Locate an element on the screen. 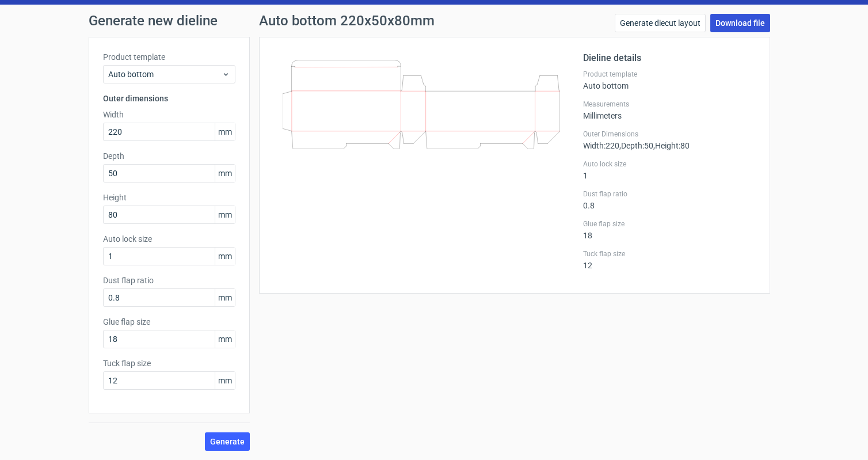 The height and width of the screenshot is (460, 868). h1: Generate new dieline is located at coordinates (434, 21).